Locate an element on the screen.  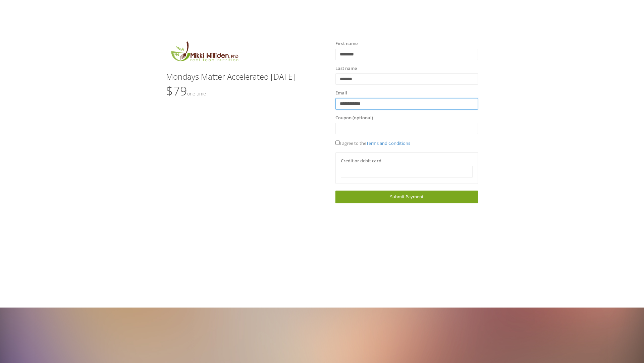
label: Email is located at coordinates (341, 93).